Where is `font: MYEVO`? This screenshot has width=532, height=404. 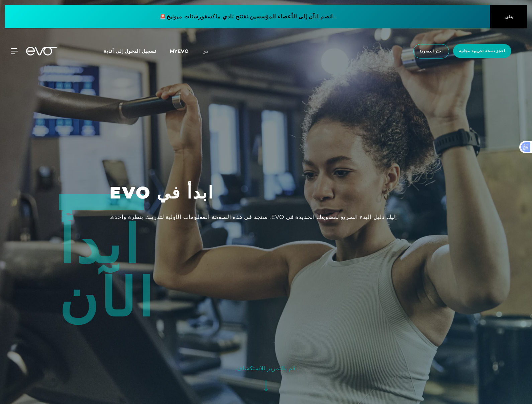
font: MYEVO is located at coordinates (179, 51).